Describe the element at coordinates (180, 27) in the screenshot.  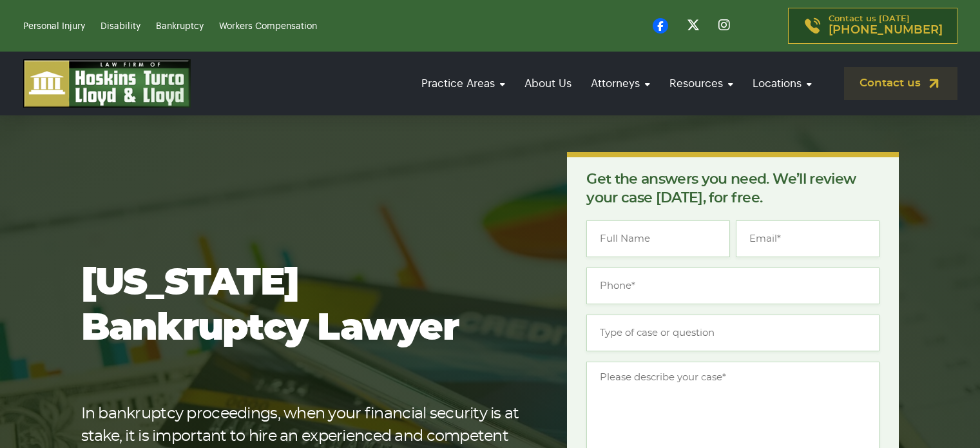
I see `a: Bankruptcy` at that location.